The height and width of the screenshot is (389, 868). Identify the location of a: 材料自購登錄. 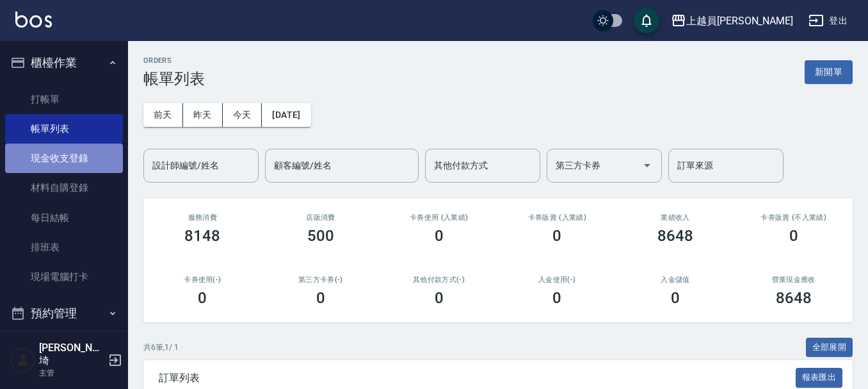
(64, 188).